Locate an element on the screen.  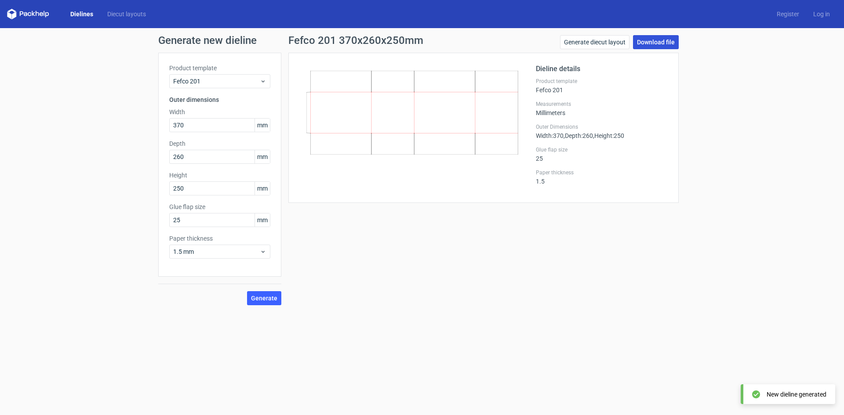
label: Width is located at coordinates (220, 112).